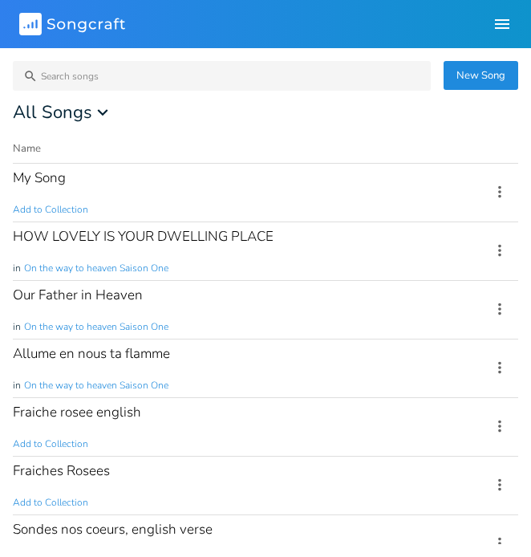 The image size is (531, 557). Describe the element at coordinates (266, 112) in the screenshot. I see `div: All Songs` at that location.